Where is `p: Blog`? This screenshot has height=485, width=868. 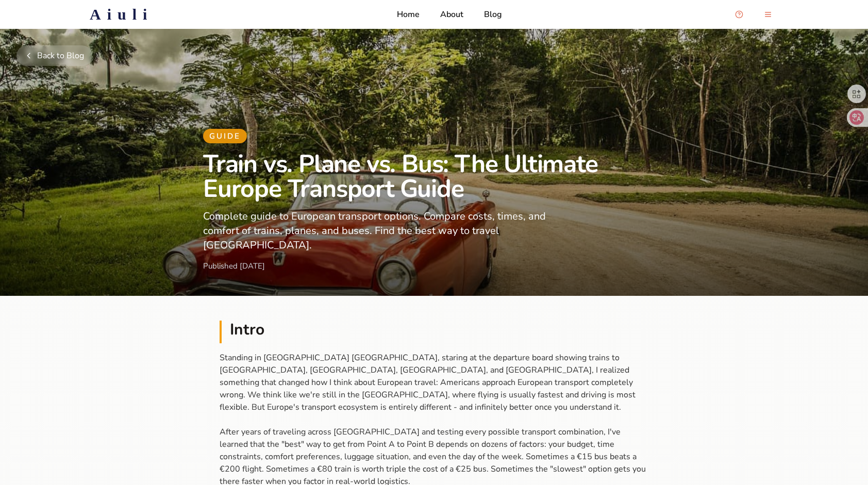 p: Blog is located at coordinates (492, 15).